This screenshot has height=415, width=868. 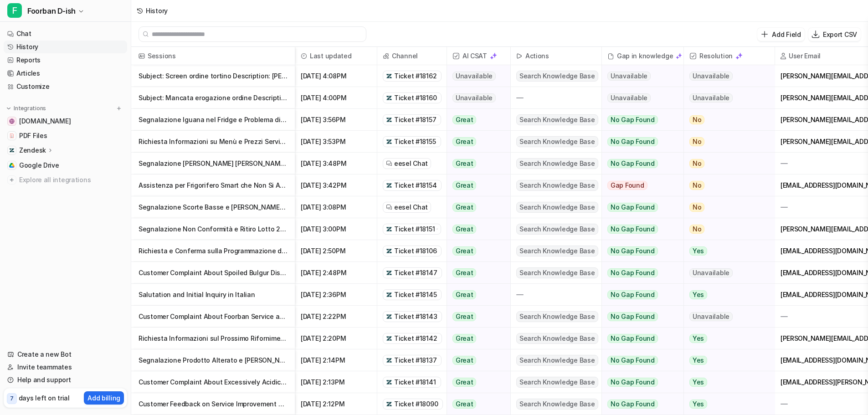 I want to click on p: Salutation and Initial Inquiry in Italian, so click(x=213, y=295).